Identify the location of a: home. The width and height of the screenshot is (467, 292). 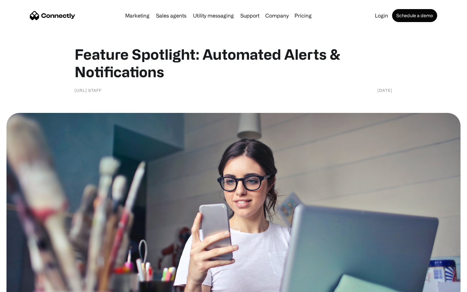
(53, 16).